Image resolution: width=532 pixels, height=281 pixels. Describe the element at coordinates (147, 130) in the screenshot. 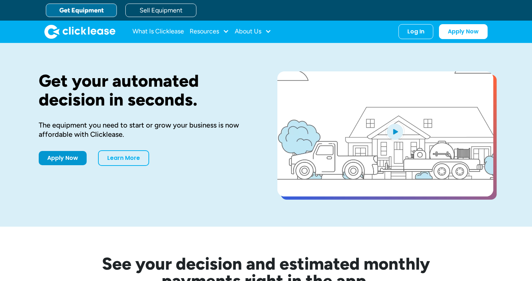

I see `div: The equipment you need to start or grow your business is now affordable with Clicklease.` at that location.